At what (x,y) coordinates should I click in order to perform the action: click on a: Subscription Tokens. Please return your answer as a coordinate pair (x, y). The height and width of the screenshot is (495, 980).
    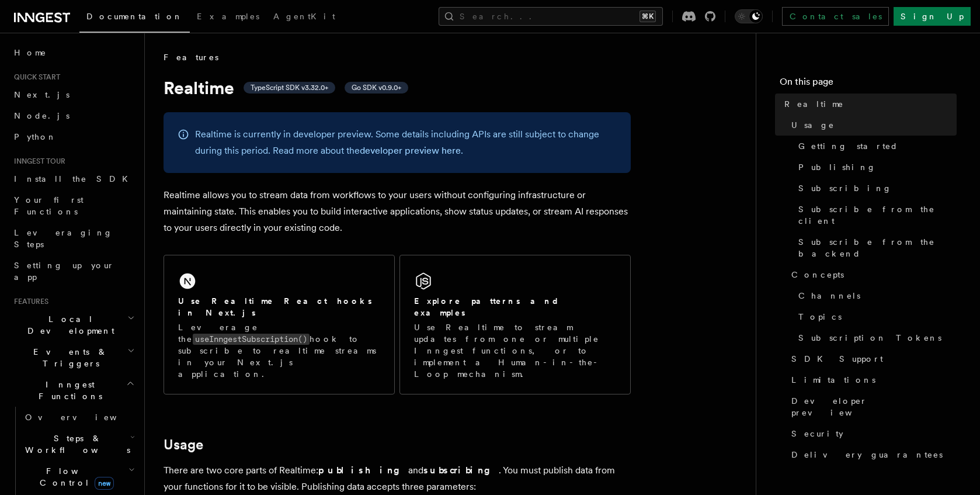
    Looking at the image, I should click on (875, 337).